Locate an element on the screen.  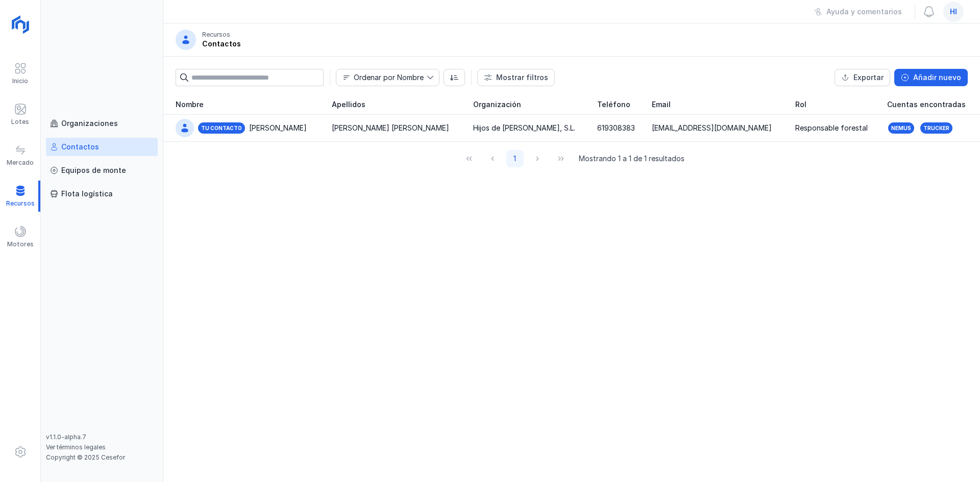
span: Organización is located at coordinates (497, 105).